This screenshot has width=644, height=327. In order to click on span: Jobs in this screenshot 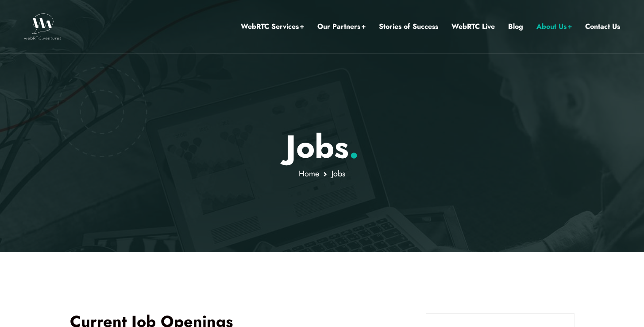, I will do `click(338, 174)`.